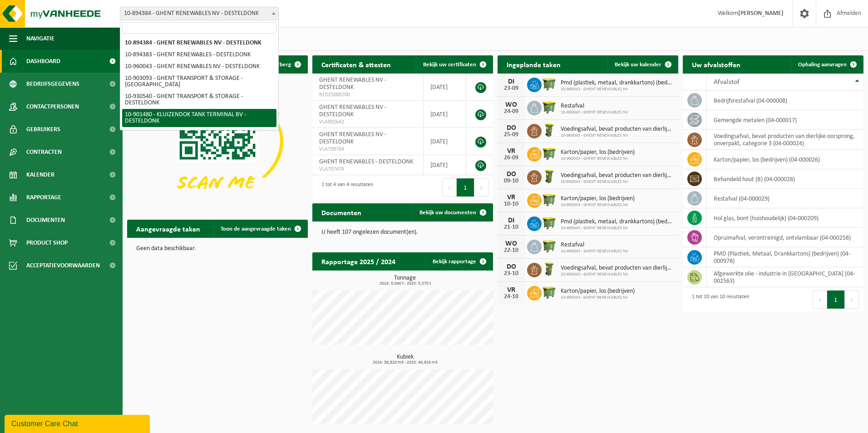  I want to click on a: Bekijk uw documenten, so click(452, 213).